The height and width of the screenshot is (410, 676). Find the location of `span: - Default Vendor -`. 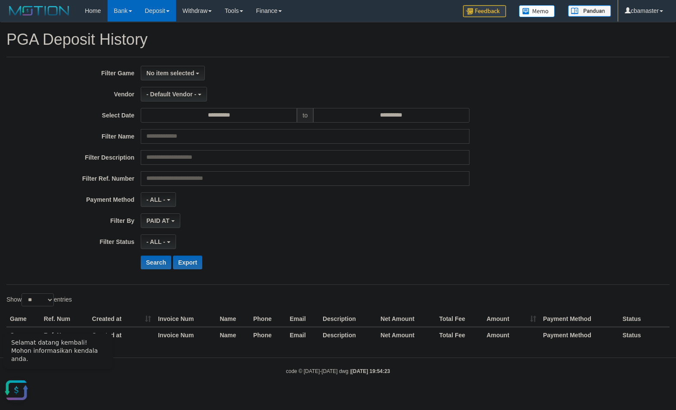

span: - Default Vendor - is located at coordinates (171, 94).